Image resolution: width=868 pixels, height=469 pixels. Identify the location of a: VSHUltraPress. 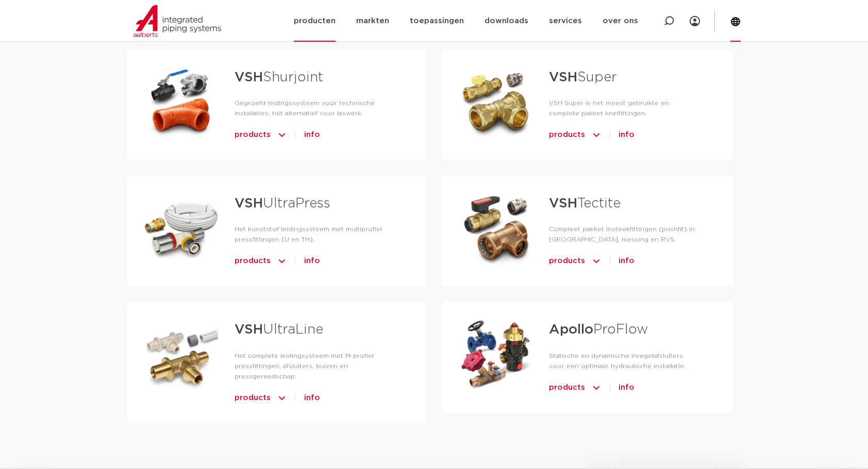
(282, 203).